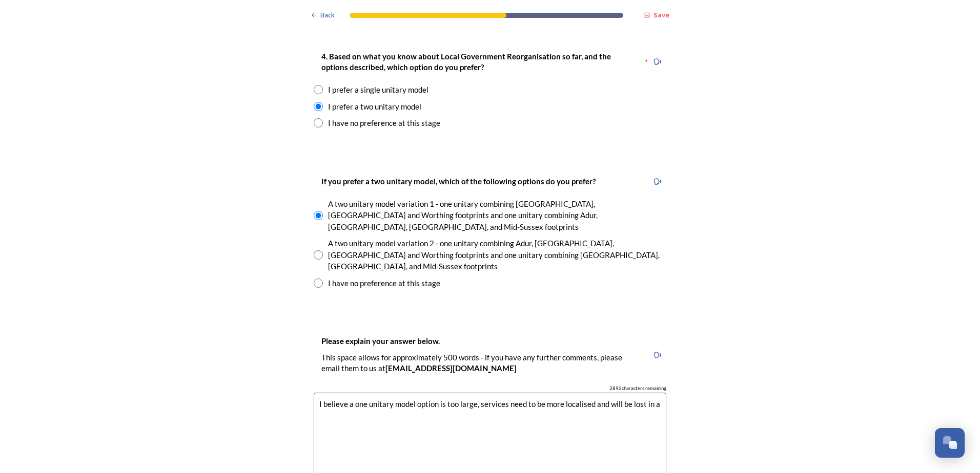  Describe the element at coordinates (661, 15) in the screenshot. I see `strong: Save` at that location.